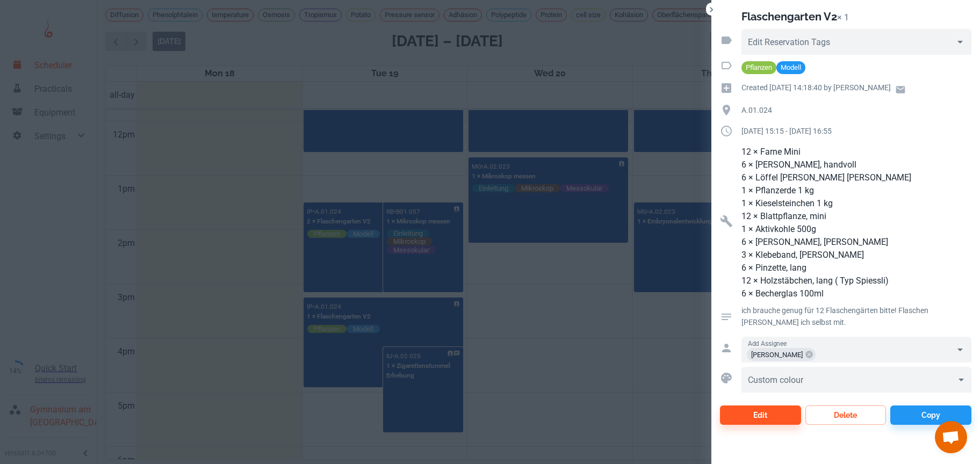 This screenshot has height=464, width=980. What do you see at coordinates (726, 317) in the screenshot?
I see `svg: Activity comment` at bounding box center [726, 317].